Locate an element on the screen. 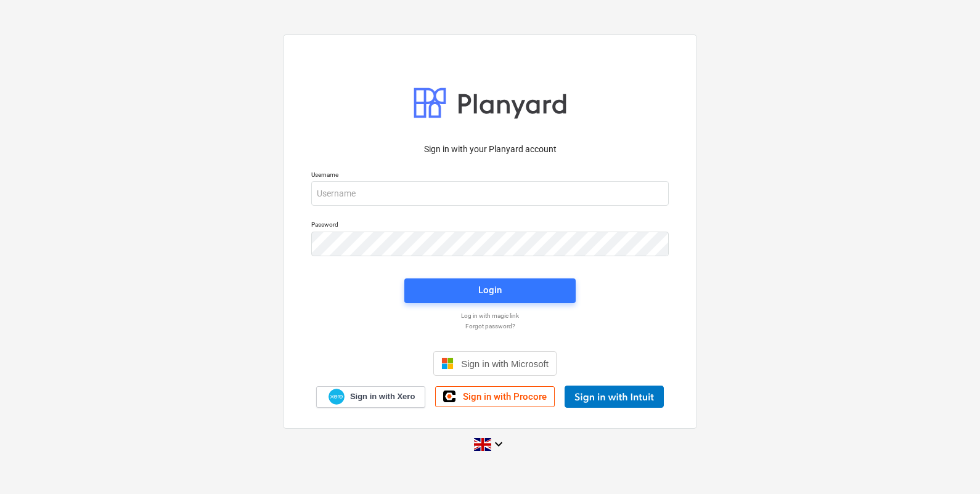  i: keyboard_arrow_down is located at coordinates (499, 444).